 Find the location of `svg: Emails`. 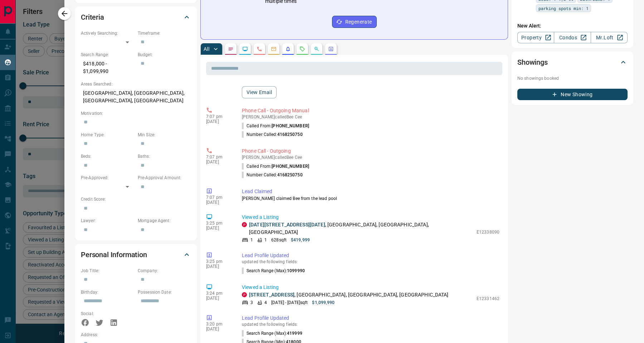

svg: Emails is located at coordinates (274, 49).